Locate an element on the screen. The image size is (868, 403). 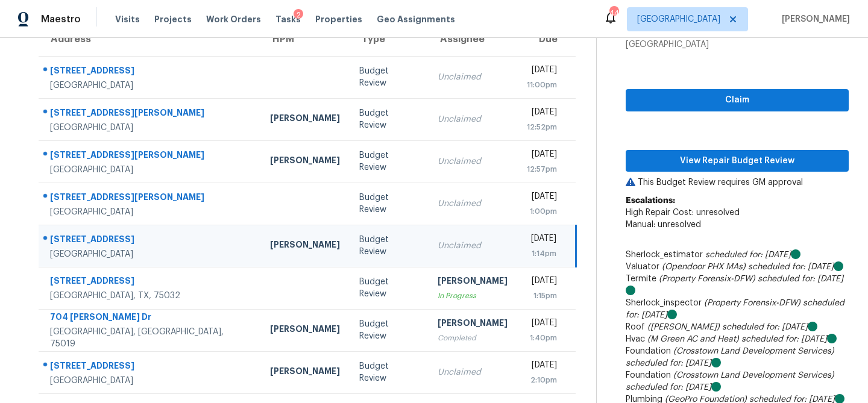
span: High Repair Cost: unresolved is located at coordinates (682, 212).